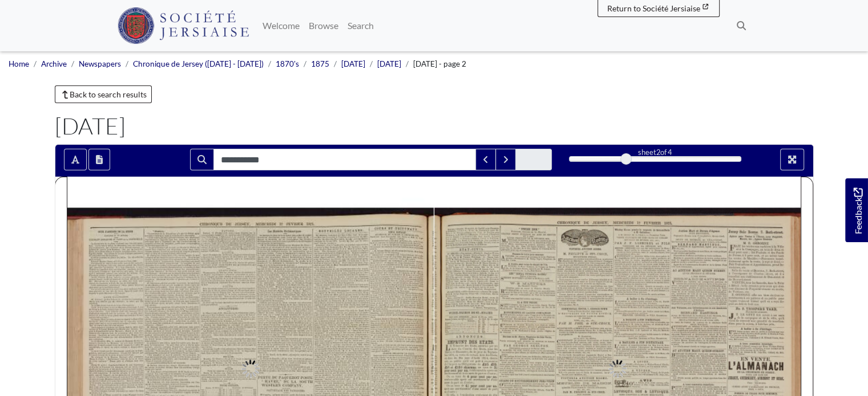  Describe the element at coordinates (75, 160) in the screenshot. I see `button: Toggle text selection (Alt+T)` at that location.